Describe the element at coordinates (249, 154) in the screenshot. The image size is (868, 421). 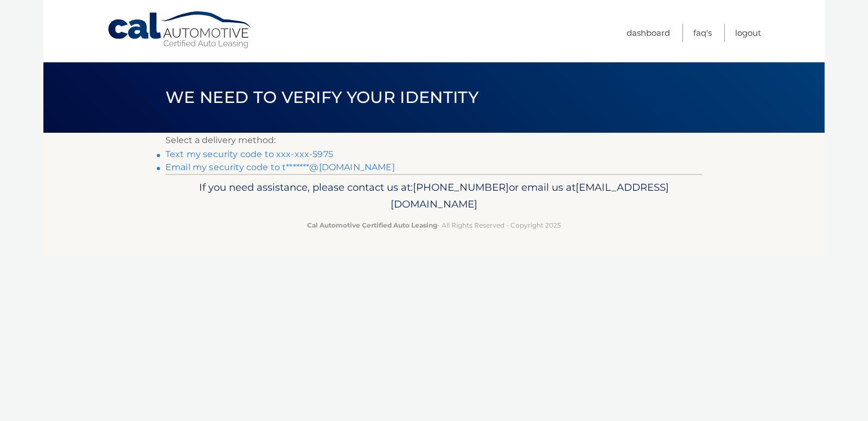
I see `a: Text my security code to xxx-xxx-5975` at that location.